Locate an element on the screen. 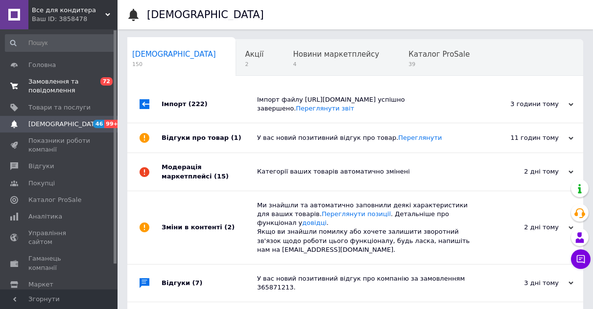 This screenshot has height=309, width=593. span: (1) is located at coordinates (236, 138).